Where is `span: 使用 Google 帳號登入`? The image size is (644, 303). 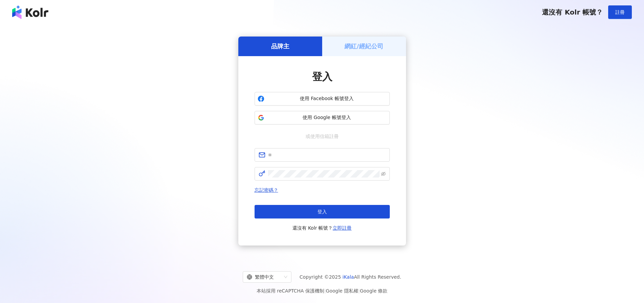 span: 使用 Google 帳號登入 is located at coordinates (327, 117).